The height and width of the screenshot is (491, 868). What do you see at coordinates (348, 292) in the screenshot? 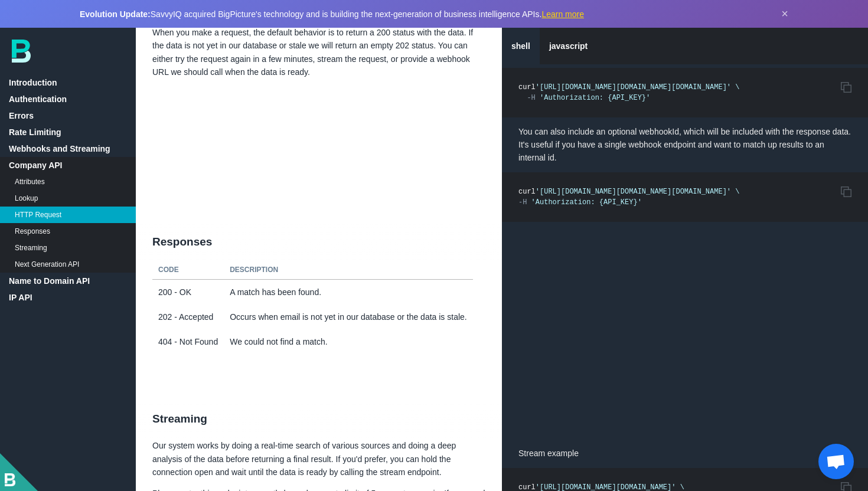
I see `td: A match has been found.` at bounding box center [348, 292].